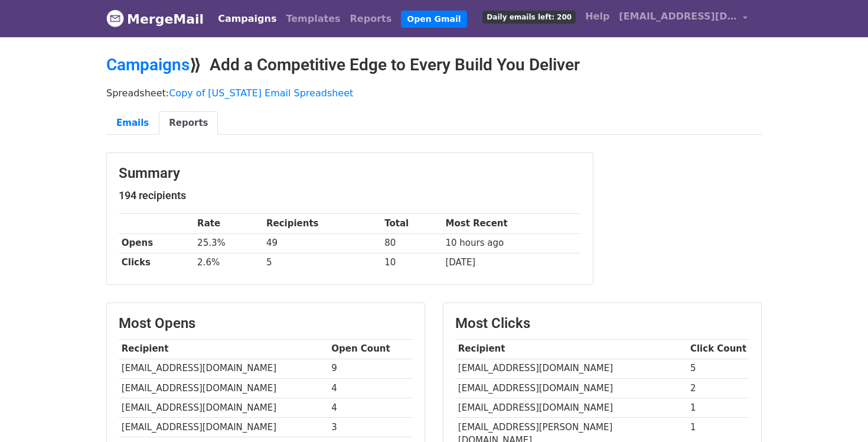  What do you see at coordinates (115, 18) in the screenshot?
I see `img: MergeMail logo` at bounding box center [115, 18].